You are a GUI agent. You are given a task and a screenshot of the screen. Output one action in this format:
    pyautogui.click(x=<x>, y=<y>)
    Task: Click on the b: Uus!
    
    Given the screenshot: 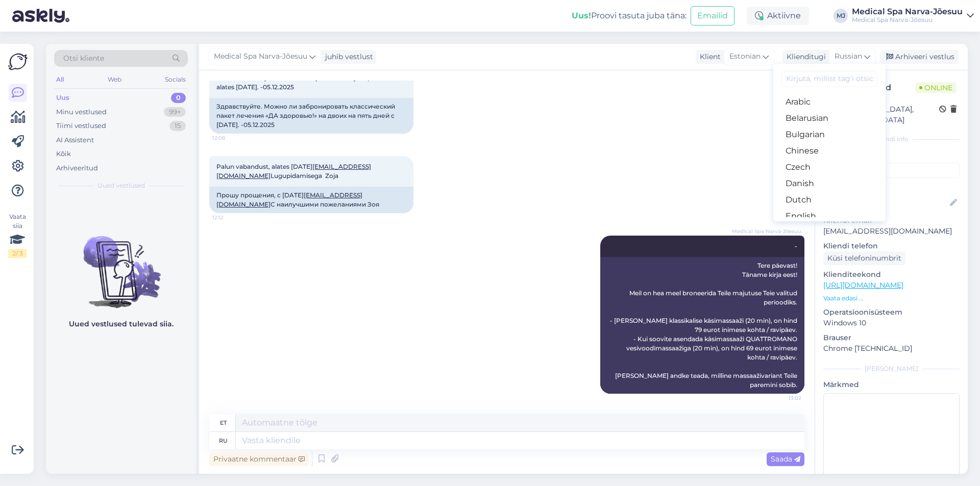 What is the action you would take?
    pyautogui.click(x=582, y=15)
    